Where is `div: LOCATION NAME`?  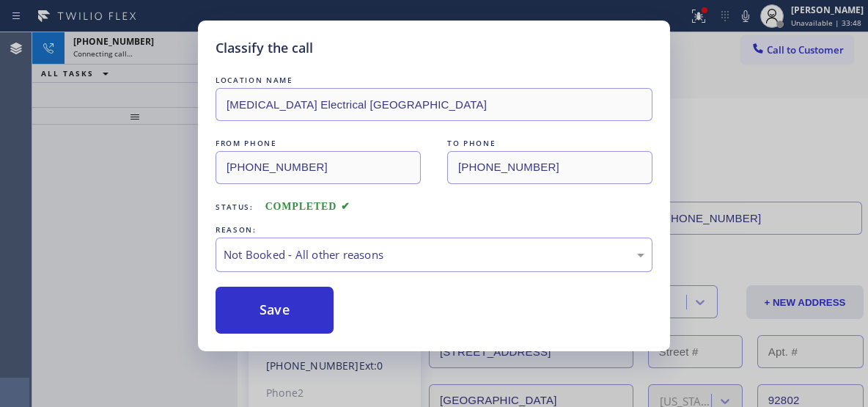 div: LOCATION NAME is located at coordinates (434, 80).